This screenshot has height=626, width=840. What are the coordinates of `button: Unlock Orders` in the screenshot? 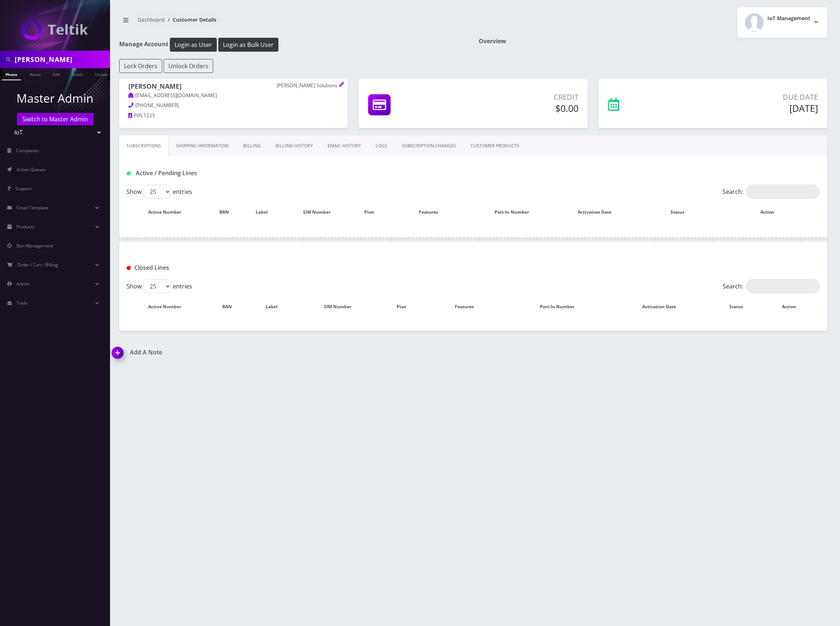 It's located at (189, 66).